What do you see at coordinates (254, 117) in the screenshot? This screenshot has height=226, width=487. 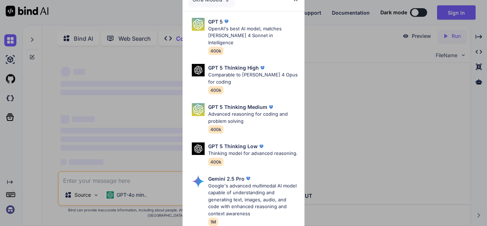 I see `p: Advanced reasoning for coding and problem solving` at bounding box center [254, 117].